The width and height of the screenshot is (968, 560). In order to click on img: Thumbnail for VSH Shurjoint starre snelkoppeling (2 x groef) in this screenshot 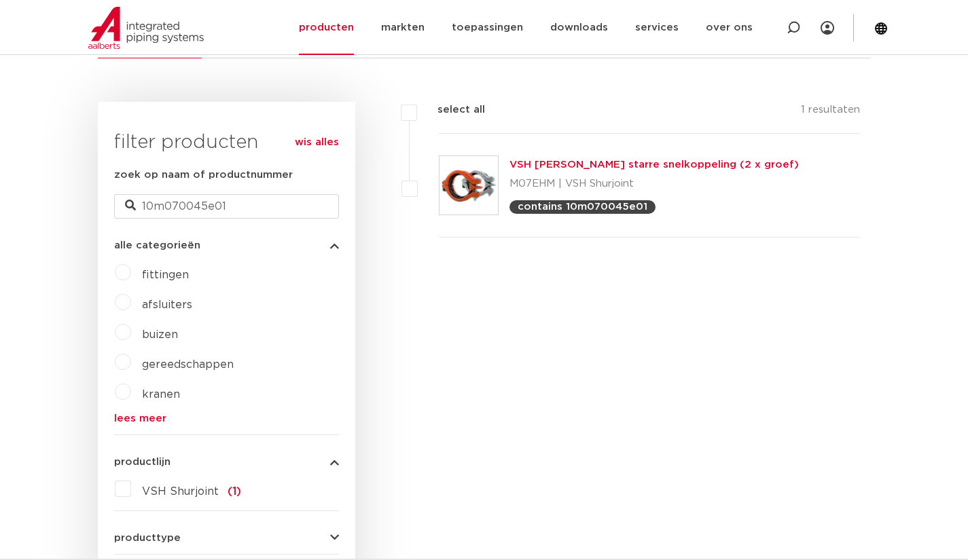, I will do `click(469, 186)`.